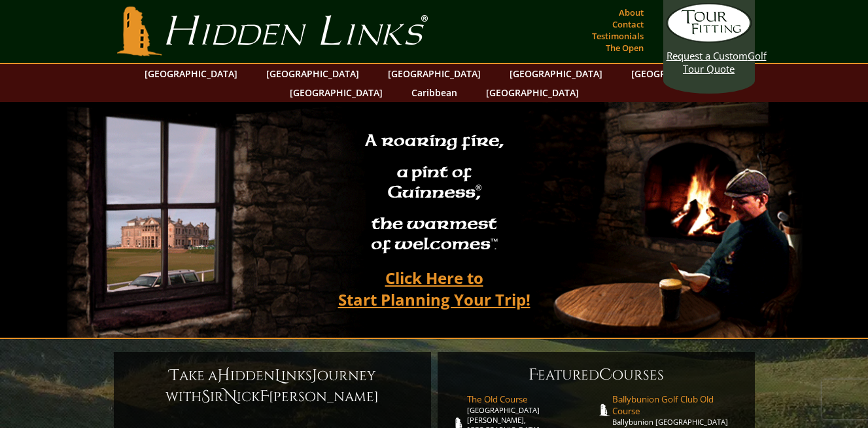  Describe the element at coordinates (628, 24) in the screenshot. I see `a: Contact` at that location.